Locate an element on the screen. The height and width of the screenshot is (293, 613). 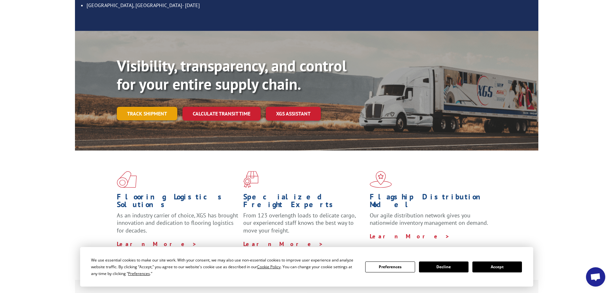
b: Visibility, transparency, and control for your entire supply chain. is located at coordinates (232, 75).